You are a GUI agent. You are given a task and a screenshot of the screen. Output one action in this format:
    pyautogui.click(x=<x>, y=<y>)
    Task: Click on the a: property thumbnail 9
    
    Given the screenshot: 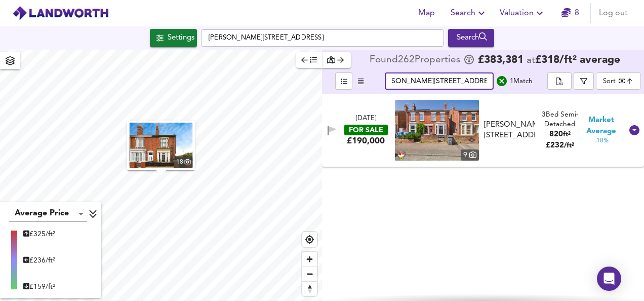 What is the action you would take?
    pyautogui.click(x=437, y=130)
    